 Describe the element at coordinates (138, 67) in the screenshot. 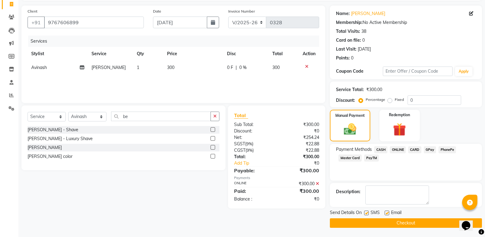

I see `span: 1` at that location.